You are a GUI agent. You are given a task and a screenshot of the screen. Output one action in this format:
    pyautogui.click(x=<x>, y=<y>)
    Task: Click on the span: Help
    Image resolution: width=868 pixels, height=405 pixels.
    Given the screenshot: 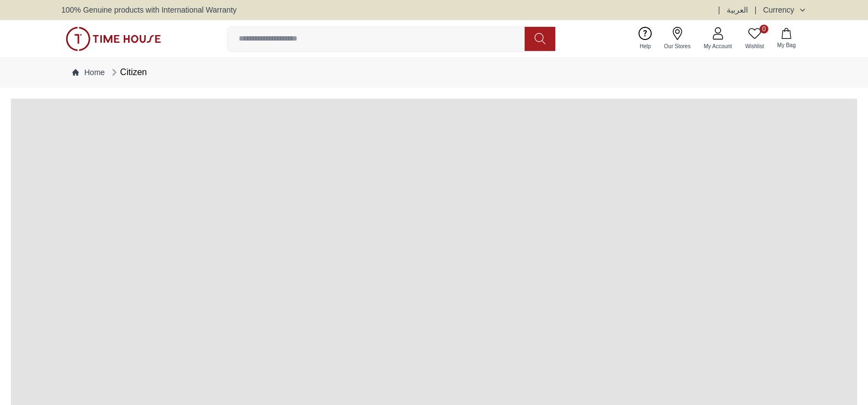 What is the action you would take?
    pyautogui.click(x=645, y=46)
    